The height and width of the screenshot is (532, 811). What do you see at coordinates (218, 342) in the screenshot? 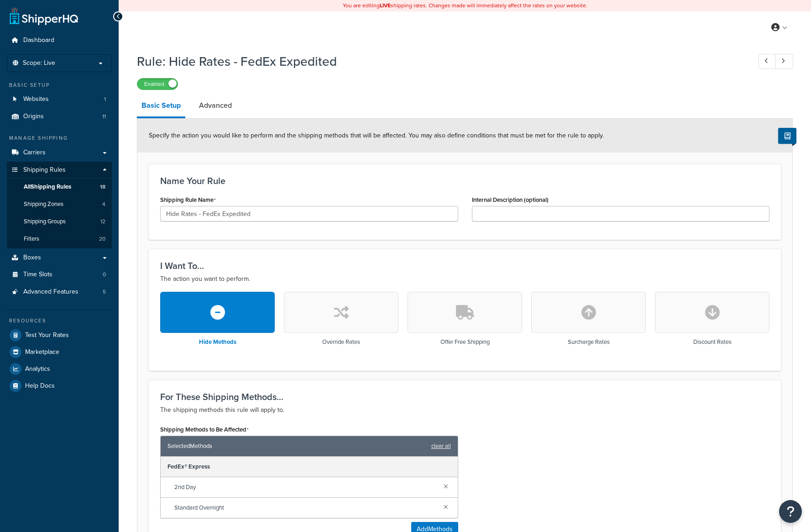
I see `h3: Hide Methods` at bounding box center [218, 342].